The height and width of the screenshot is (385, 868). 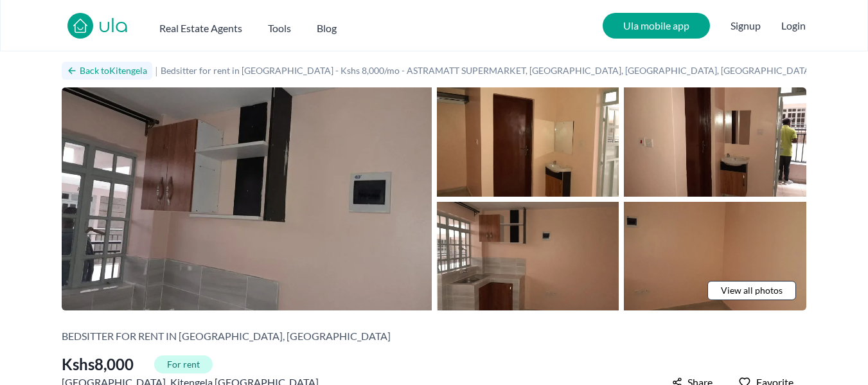 I want to click on span: Kshs 8,000, so click(x=98, y=364).